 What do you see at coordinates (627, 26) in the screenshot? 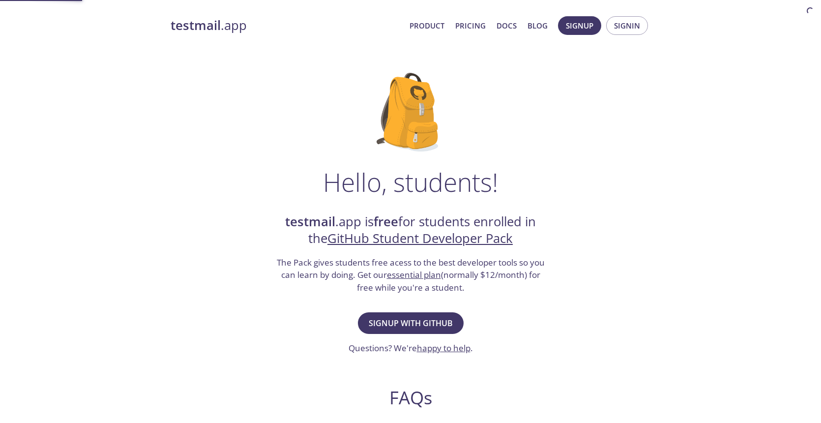
I see `button: Signin` at bounding box center [627, 26].